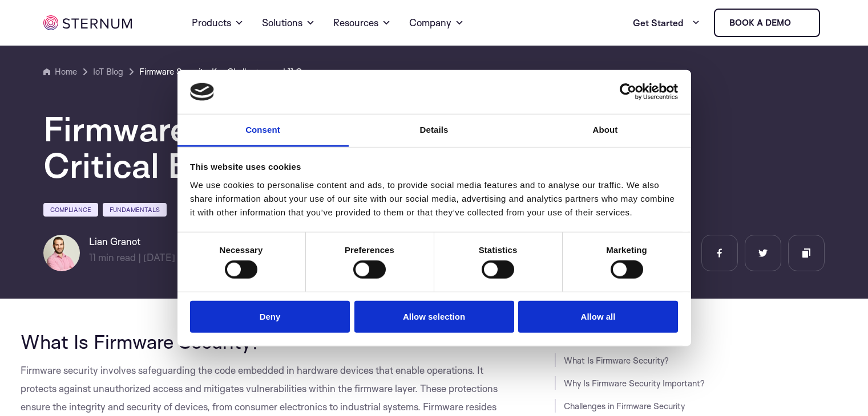 This screenshot has height=416, width=868. I want to click on h1: Firmware Security: Key Challenges and 11 Critical Best Practices, so click(386, 147).